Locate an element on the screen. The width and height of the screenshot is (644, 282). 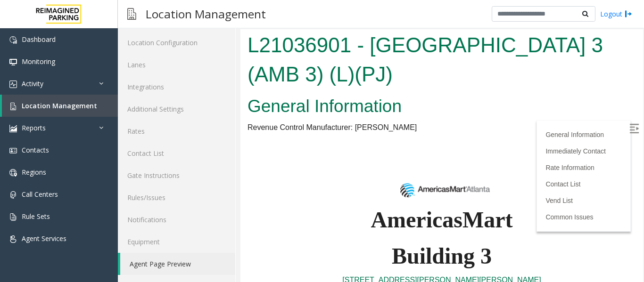
img: logout is located at coordinates (628, 14).